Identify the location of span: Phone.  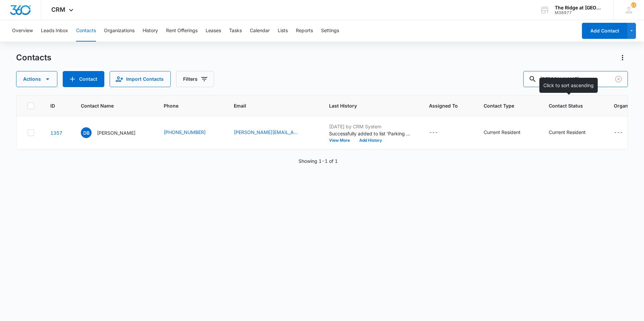
(186, 106).